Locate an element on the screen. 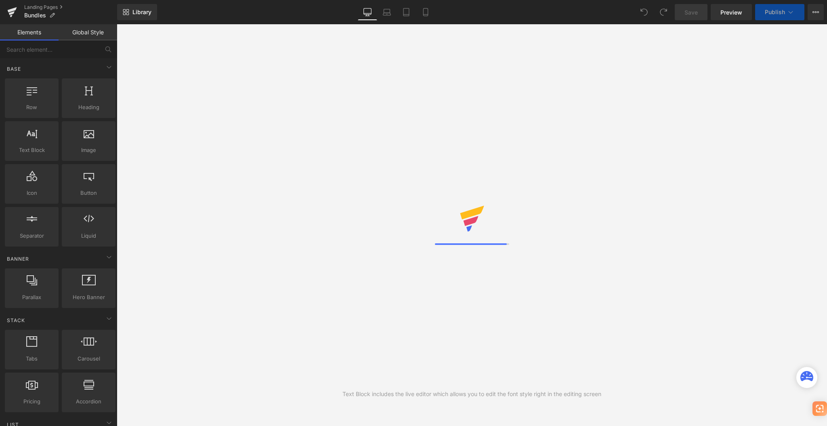  span: Hero Banner is located at coordinates (88, 297).